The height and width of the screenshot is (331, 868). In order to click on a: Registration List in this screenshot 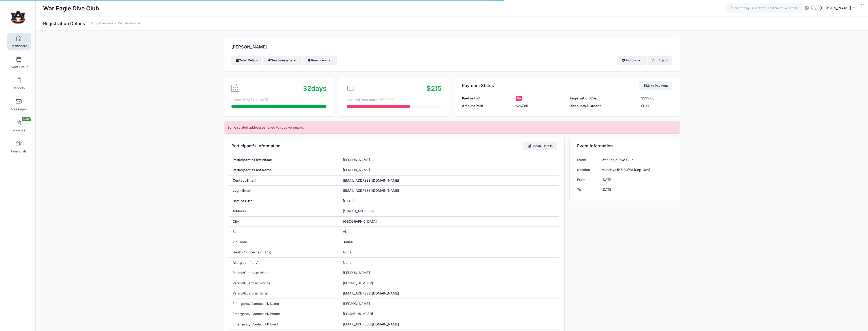, I will do `click(129, 23)`.